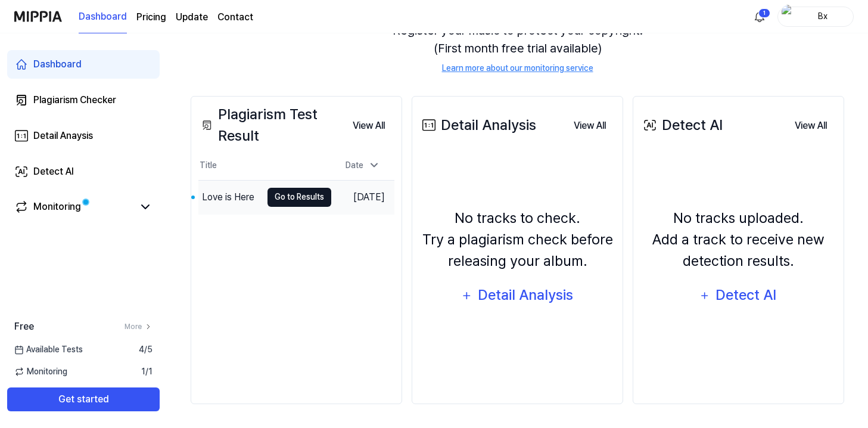 Image resolution: width=868 pixels, height=428 pixels. Describe the element at coordinates (151, 17) in the screenshot. I see `a: Pricing` at that location.